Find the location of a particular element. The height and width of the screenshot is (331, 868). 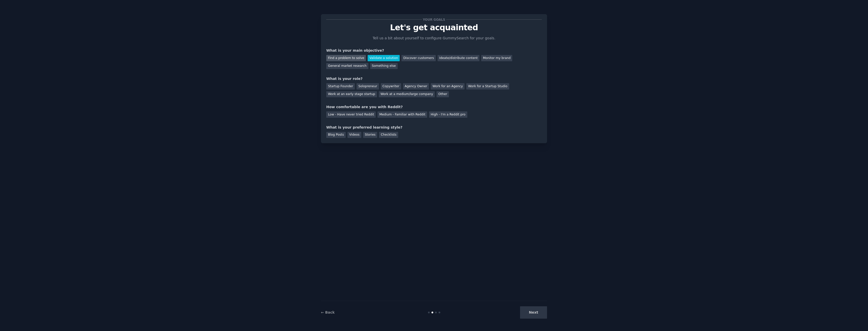

div: Find a problem to solve is located at coordinates (346, 58).